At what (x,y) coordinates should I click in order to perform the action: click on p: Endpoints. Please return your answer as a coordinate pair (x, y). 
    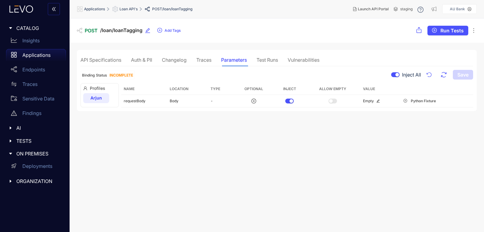
    Looking at the image, I should click on (34, 70).